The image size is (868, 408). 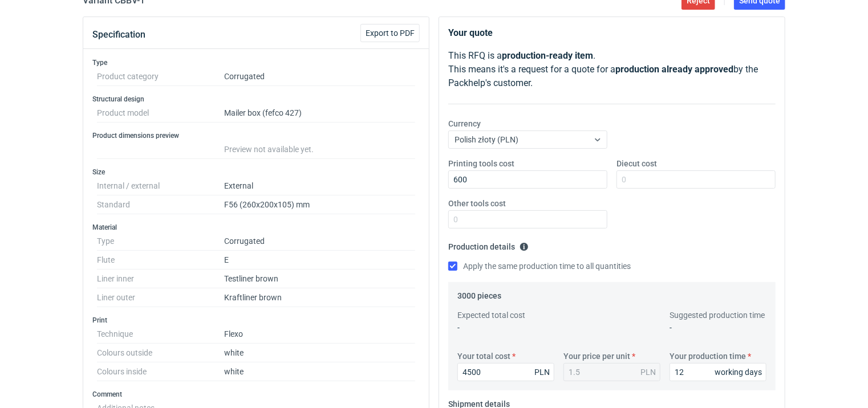 I want to click on span: Export to PDF, so click(x=390, y=33).